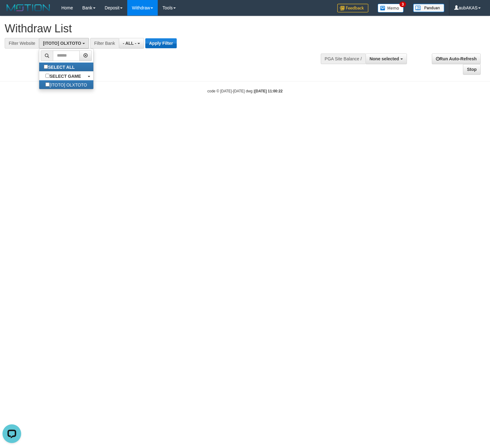 This screenshot has height=448, width=490. What do you see at coordinates (131, 43) in the screenshot?
I see `button: - ALL -` at bounding box center [131, 43].